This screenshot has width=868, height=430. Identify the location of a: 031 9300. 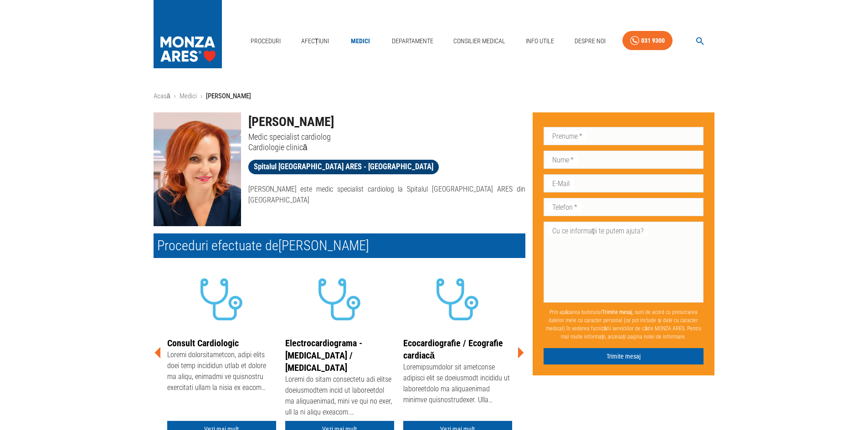
(647, 40).